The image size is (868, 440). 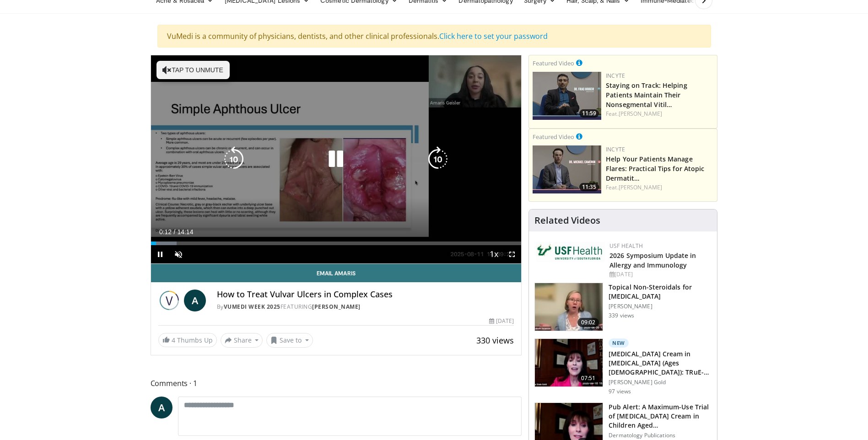 I want to click on p: 97 views, so click(x=620, y=392).